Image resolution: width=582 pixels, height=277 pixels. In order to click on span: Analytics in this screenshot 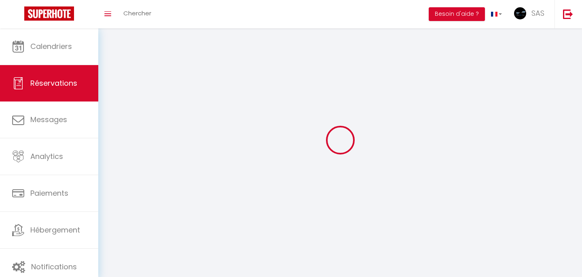, I will do `click(47, 156)`.